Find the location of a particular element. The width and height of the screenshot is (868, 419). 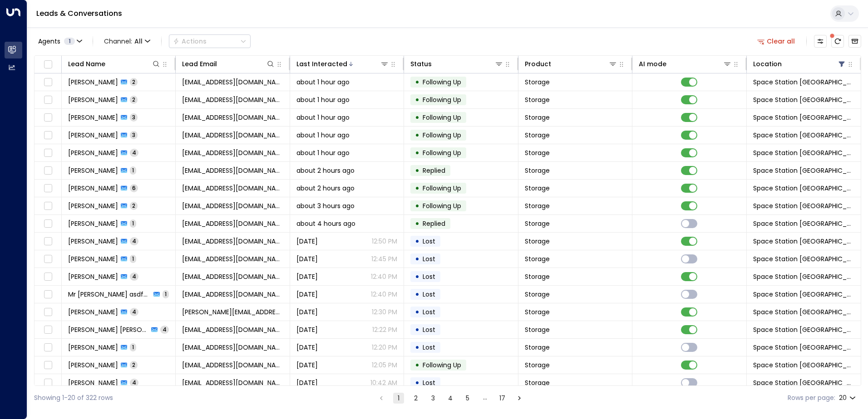

span: Chloe Woodhouse is located at coordinates (93, 188).